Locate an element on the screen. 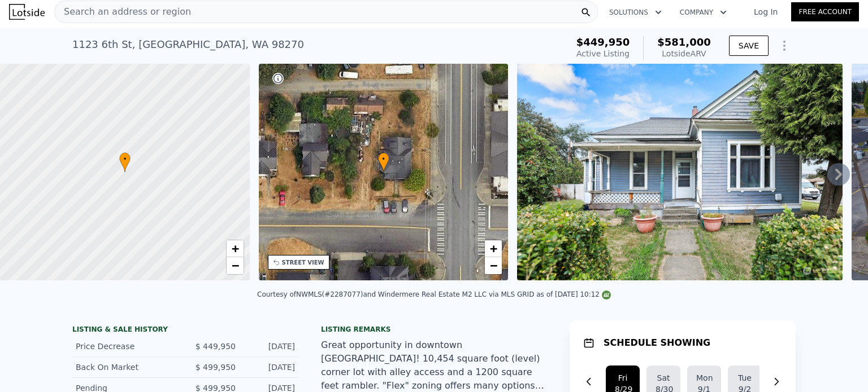 The image size is (868, 392). img: Lotside is located at coordinates (26, 12).